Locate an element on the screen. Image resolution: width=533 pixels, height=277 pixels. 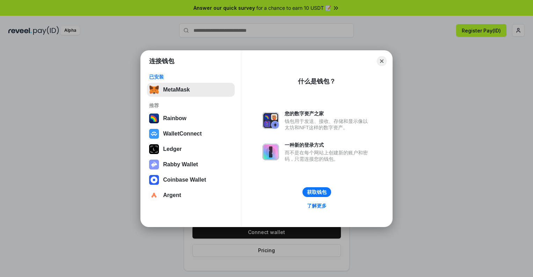
div: Argent is located at coordinates (172, 195).